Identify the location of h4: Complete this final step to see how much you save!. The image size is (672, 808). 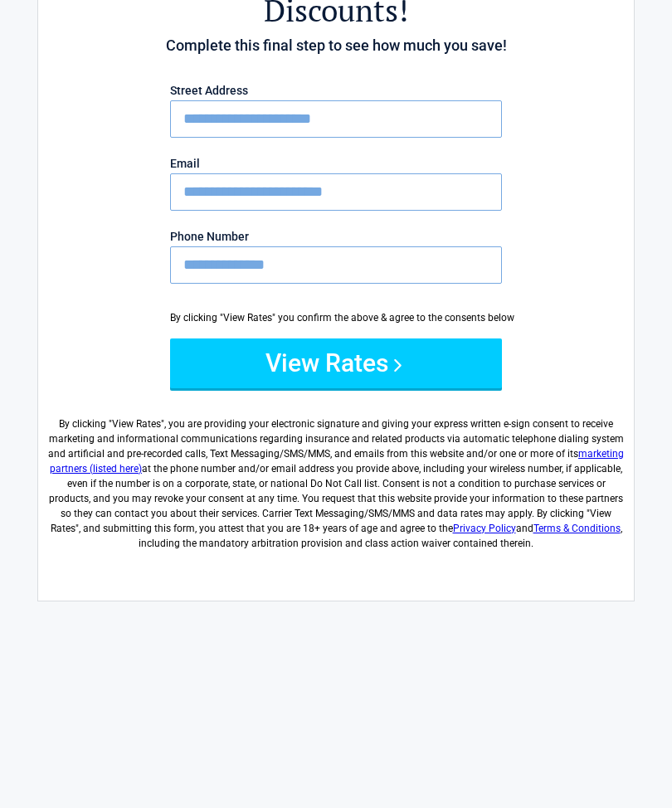
(336, 46).